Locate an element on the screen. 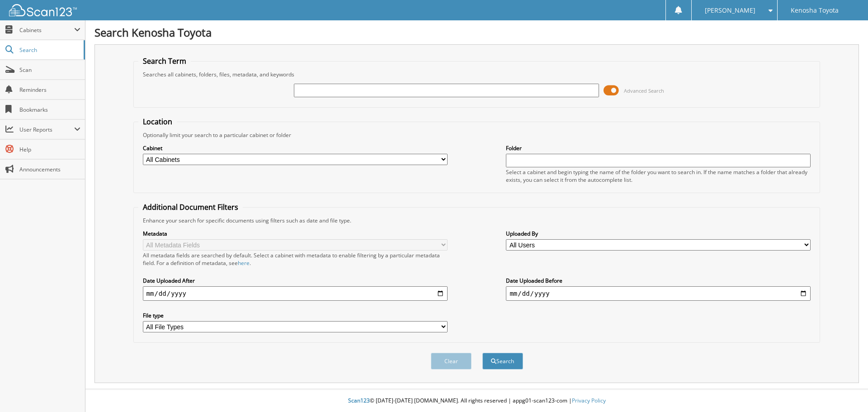 This screenshot has height=412, width=868. button: Search is located at coordinates (503, 360).